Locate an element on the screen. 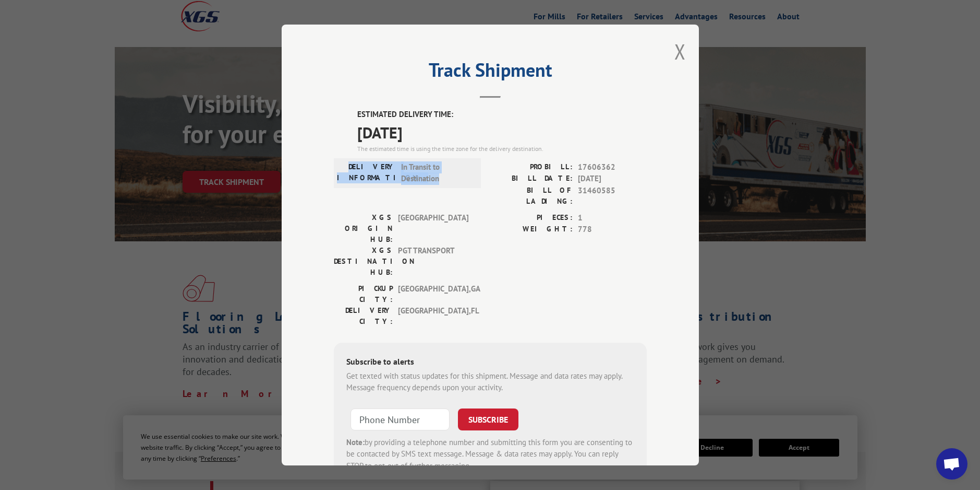 Image resolution: width=980 pixels, height=490 pixels. div: Subscribe to alerts is located at coordinates (490, 362).